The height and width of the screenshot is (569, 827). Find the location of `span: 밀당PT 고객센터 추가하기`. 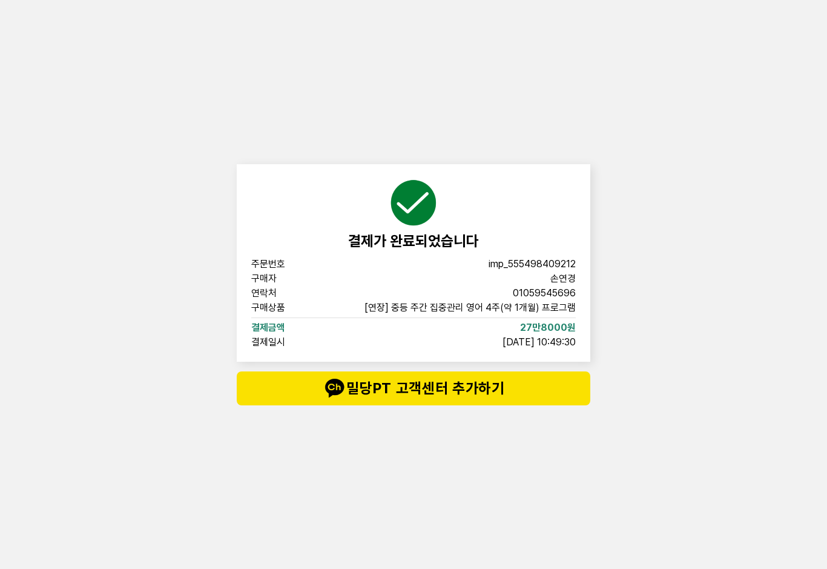

span: 밀당PT 고객센터 추가하기 is located at coordinates (414, 388).